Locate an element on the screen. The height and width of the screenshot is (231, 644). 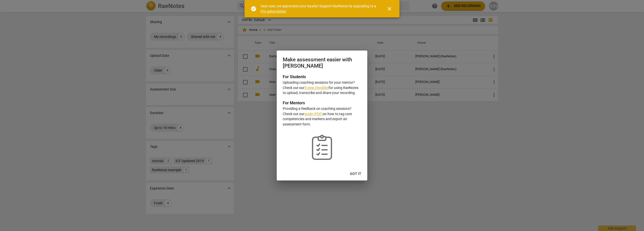
a: Pro subscription is located at coordinates (273, 12).